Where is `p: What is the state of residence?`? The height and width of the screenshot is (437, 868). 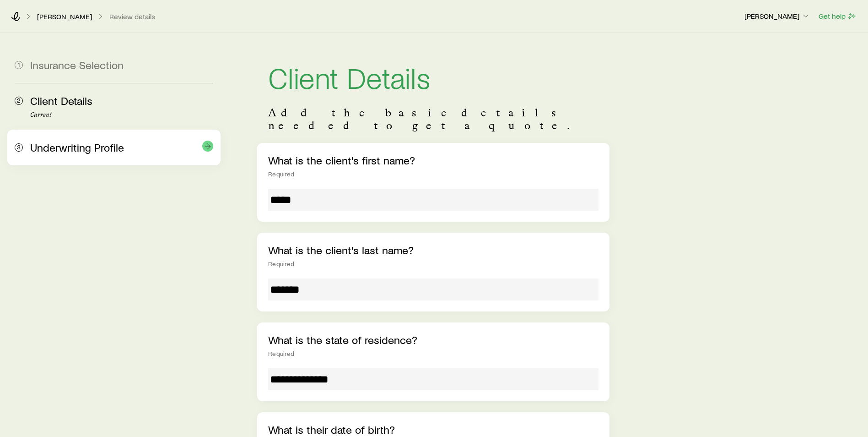
p: What is the state of residence? is located at coordinates (433, 340).